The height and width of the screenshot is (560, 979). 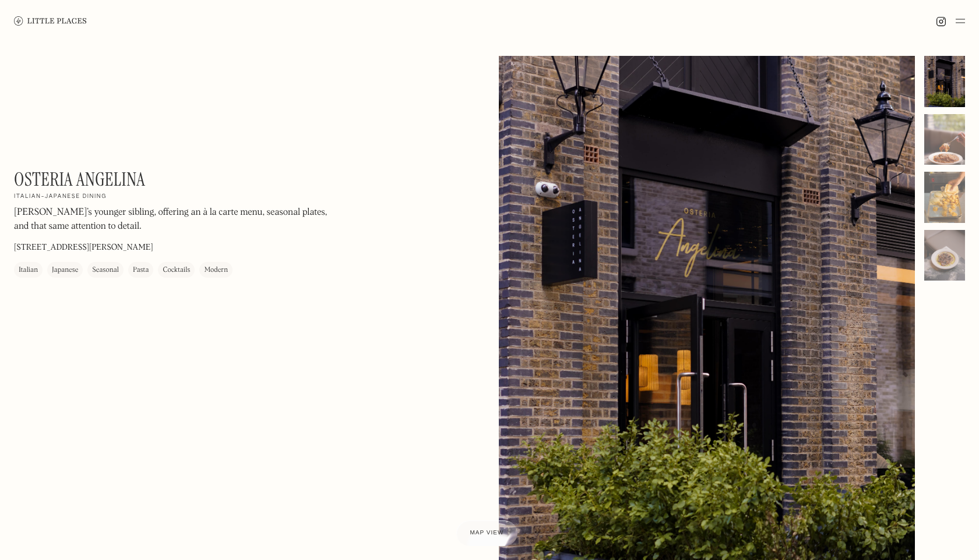 What do you see at coordinates (28, 270) in the screenshot?
I see `div: Italian` at bounding box center [28, 270].